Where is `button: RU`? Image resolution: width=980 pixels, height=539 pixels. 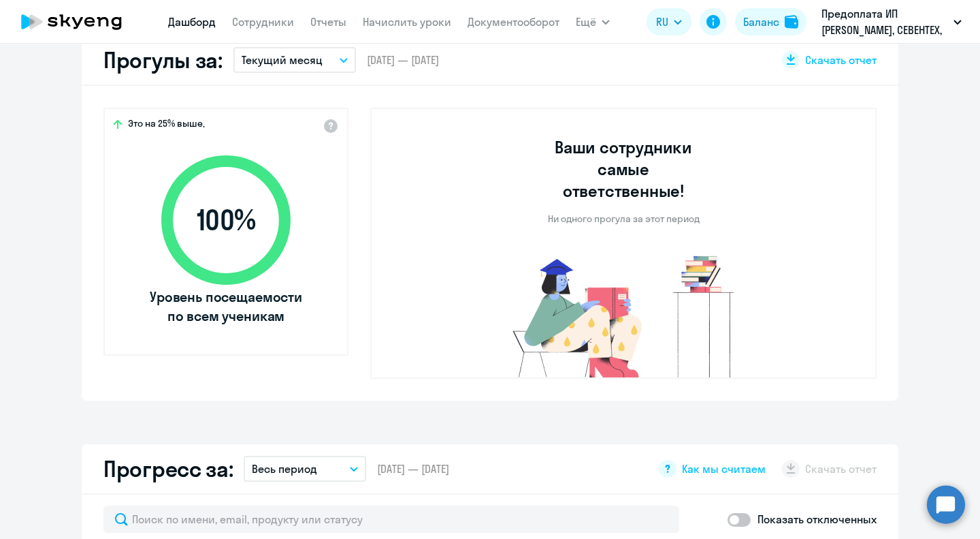 button: RU is located at coordinates (669, 22).